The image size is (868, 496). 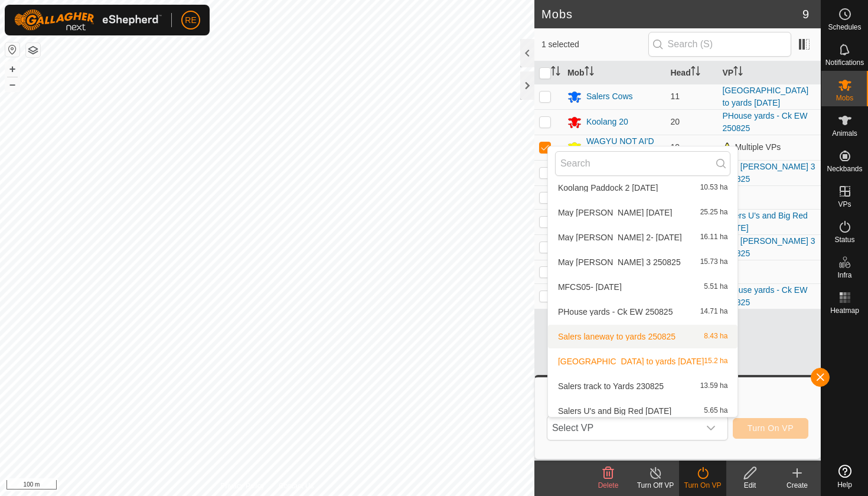 I want to click on div: WAGYU NOT AI'D MOB, so click(x=623, y=148).